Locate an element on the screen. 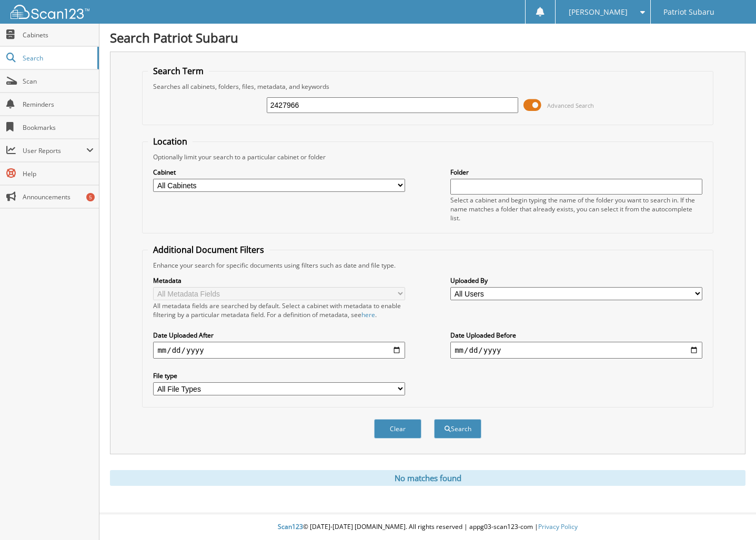  div: Enhance your search for specific documents using filters such as date and file type. is located at coordinates (427, 265).